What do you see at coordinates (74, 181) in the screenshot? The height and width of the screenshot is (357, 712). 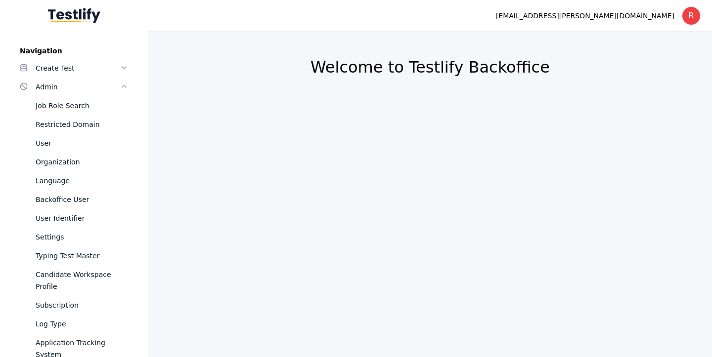 I see `a: Language` at bounding box center [74, 181].